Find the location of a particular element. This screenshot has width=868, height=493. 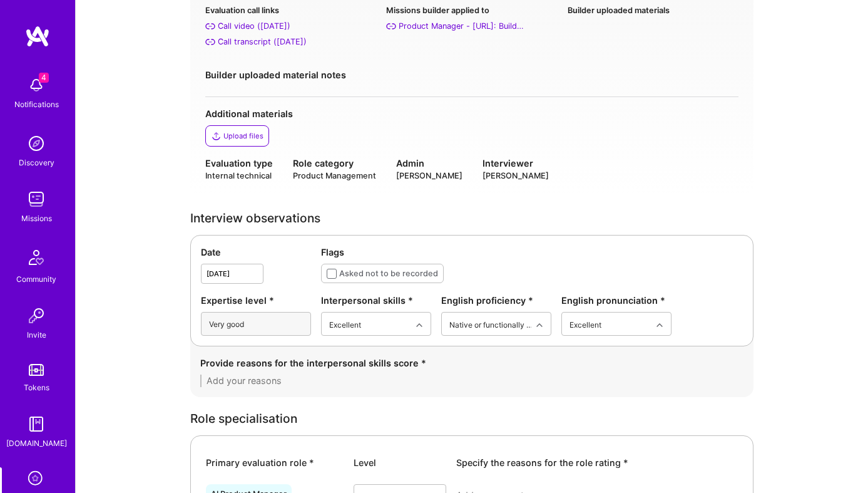

div: Additional materials is located at coordinates (472, 113).